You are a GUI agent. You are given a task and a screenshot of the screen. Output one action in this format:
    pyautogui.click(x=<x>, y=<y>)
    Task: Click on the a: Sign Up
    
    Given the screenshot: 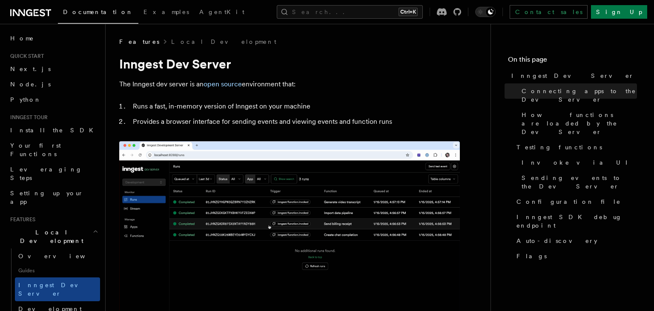 What is the action you would take?
    pyautogui.click(x=619, y=12)
    